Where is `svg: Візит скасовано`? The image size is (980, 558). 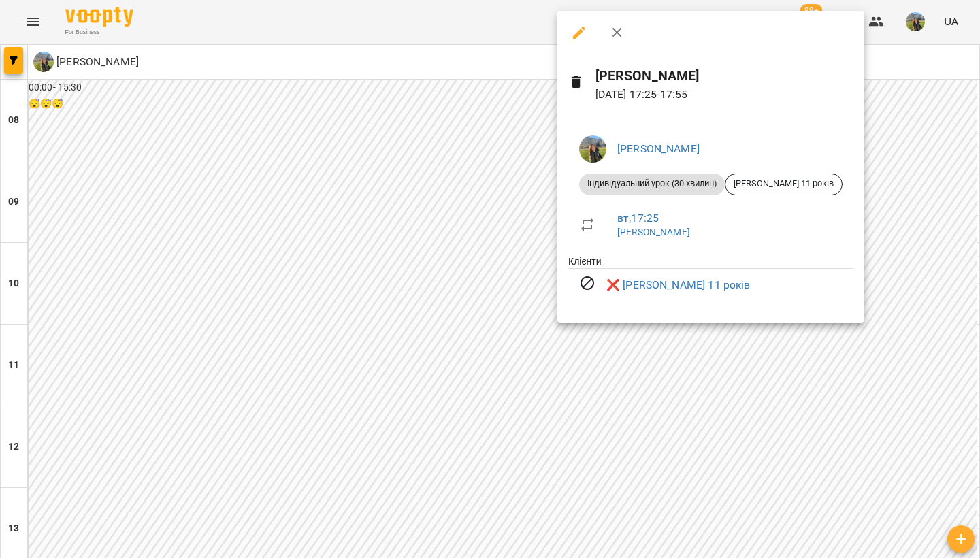 svg: Візит скасовано is located at coordinates (587, 283).